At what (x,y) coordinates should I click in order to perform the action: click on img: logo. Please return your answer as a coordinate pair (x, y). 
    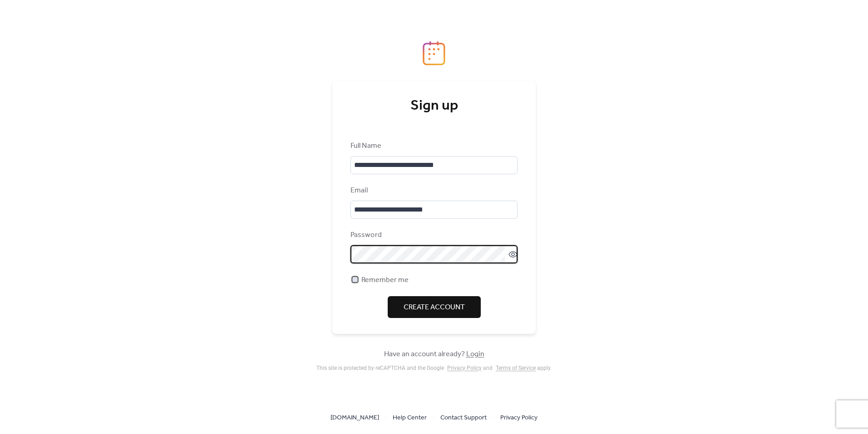
    Looking at the image, I should click on (434, 53).